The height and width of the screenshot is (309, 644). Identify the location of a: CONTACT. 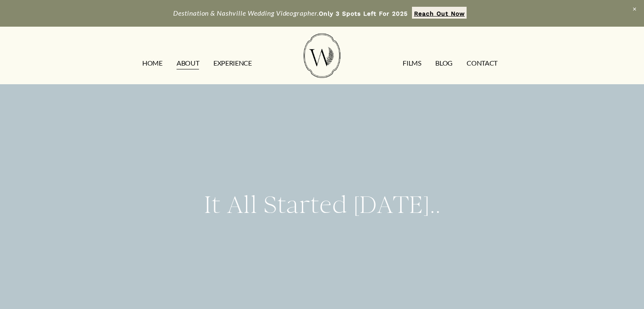
(482, 63).